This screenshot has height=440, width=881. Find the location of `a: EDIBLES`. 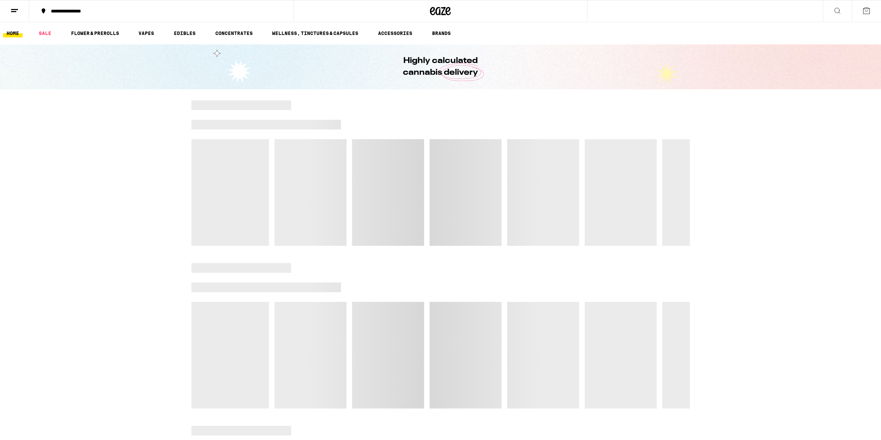

a: EDIBLES is located at coordinates (185, 33).